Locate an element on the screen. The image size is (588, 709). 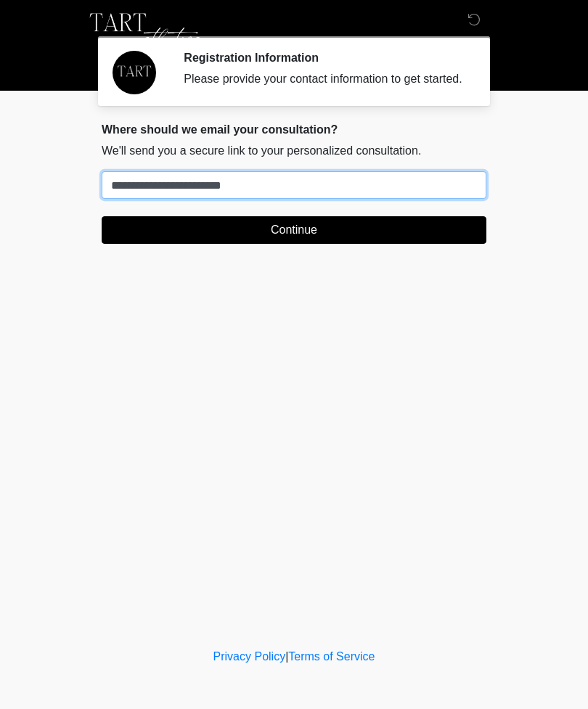
div: Please provide your contact information to get started. is located at coordinates (324, 79).